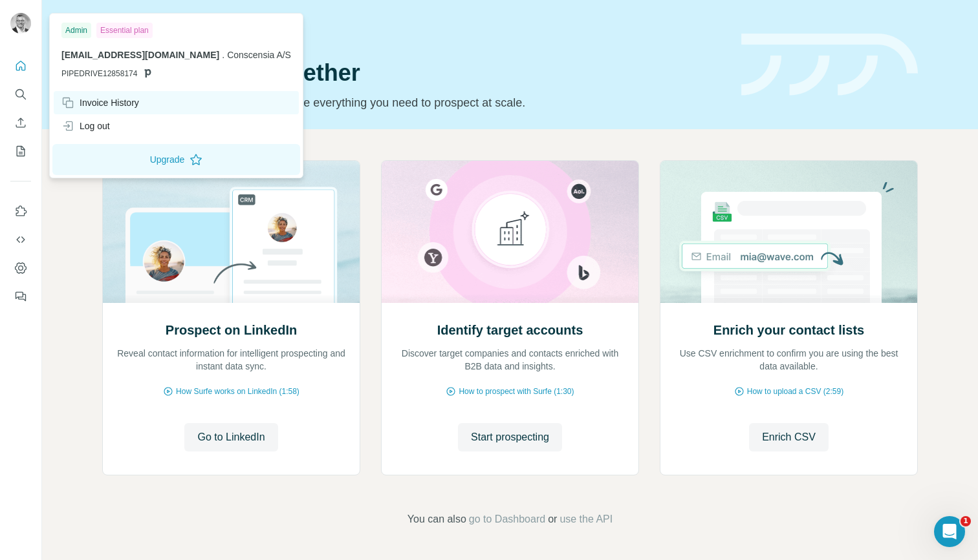 The width and height of the screenshot is (978, 560). I want to click on div: Log out, so click(85, 126).